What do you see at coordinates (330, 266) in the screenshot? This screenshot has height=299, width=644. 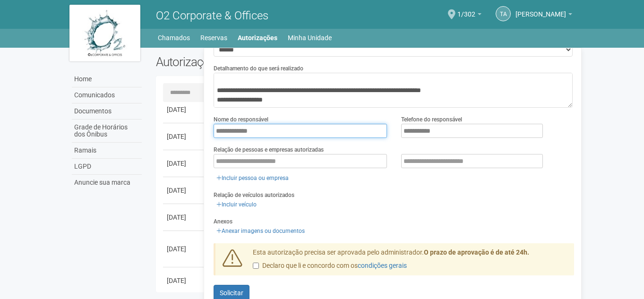 I see `label: Declaro que li e concordo com os` at bounding box center [330, 266].